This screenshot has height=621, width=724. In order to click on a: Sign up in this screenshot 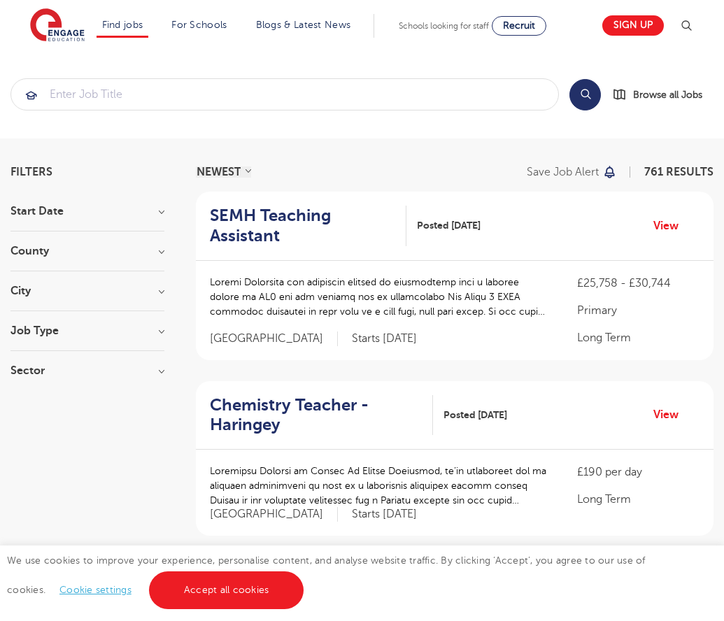, I will do `click(633, 25)`.